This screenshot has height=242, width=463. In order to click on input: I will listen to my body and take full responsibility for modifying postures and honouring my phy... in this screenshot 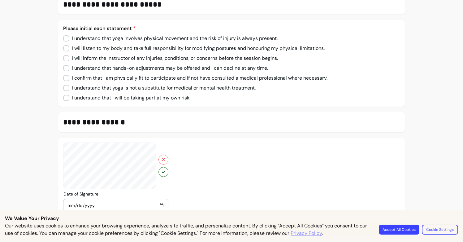, I will do `click(197, 48)`.